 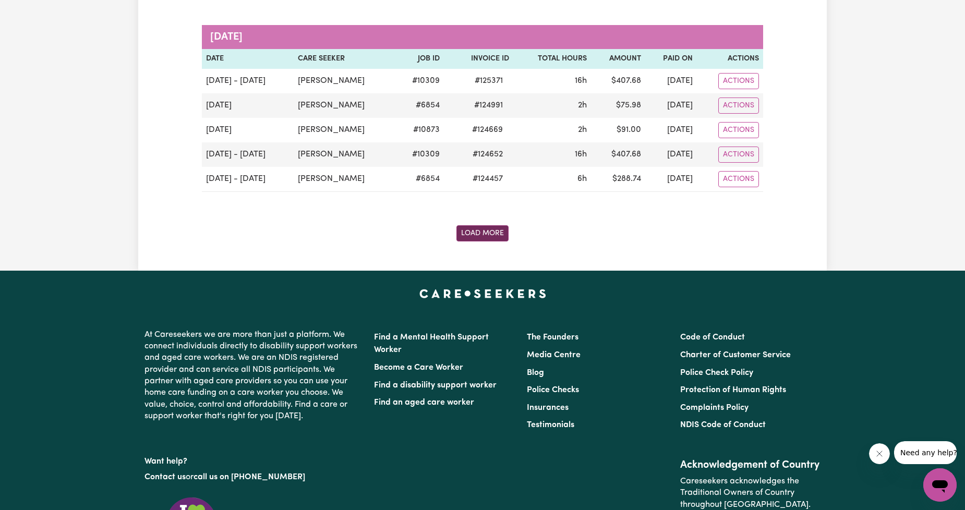 I want to click on td: $ 288.74, so click(x=618, y=180).